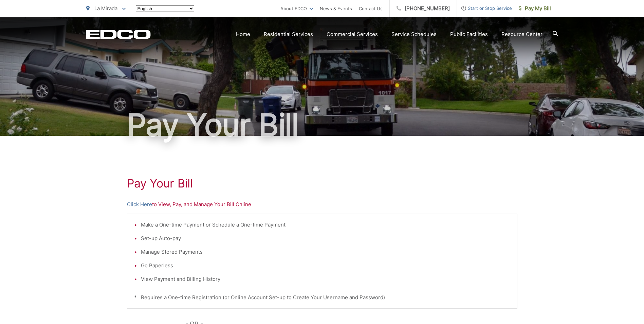  I want to click on span: La Mirada, so click(106, 8).